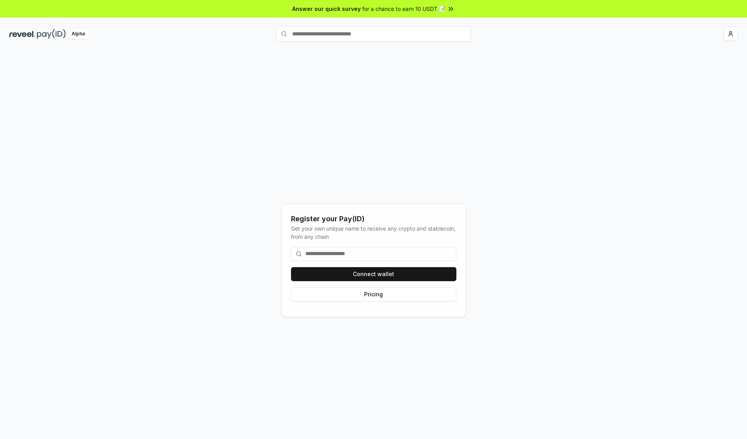  I want to click on div: Alpha, so click(78, 34).